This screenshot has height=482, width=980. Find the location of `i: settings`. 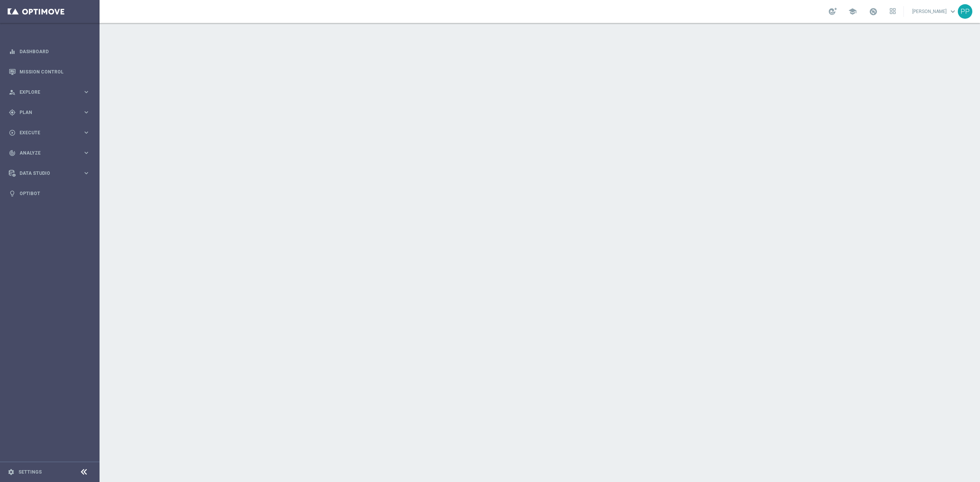

i: settings is located at coordinates (11, 472).